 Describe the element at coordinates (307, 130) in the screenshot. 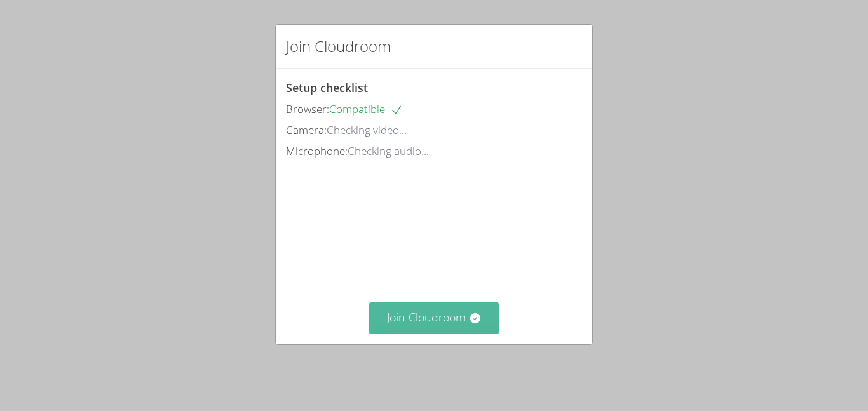

I see `span: Camera:` at that location.